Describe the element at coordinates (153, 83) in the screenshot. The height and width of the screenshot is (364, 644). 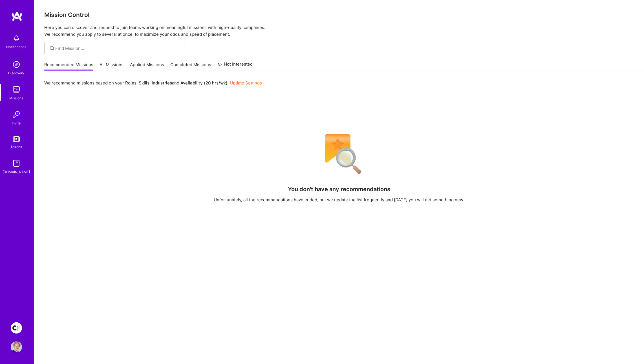
I see `p: We recommend missions based on your , , and .` at that location.